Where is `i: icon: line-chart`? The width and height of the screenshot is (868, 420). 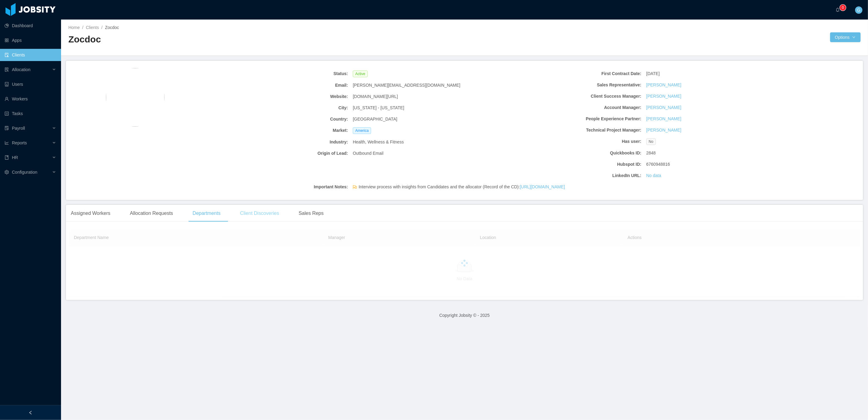
i: icon: line-chart is located at coordinates (6, 143).